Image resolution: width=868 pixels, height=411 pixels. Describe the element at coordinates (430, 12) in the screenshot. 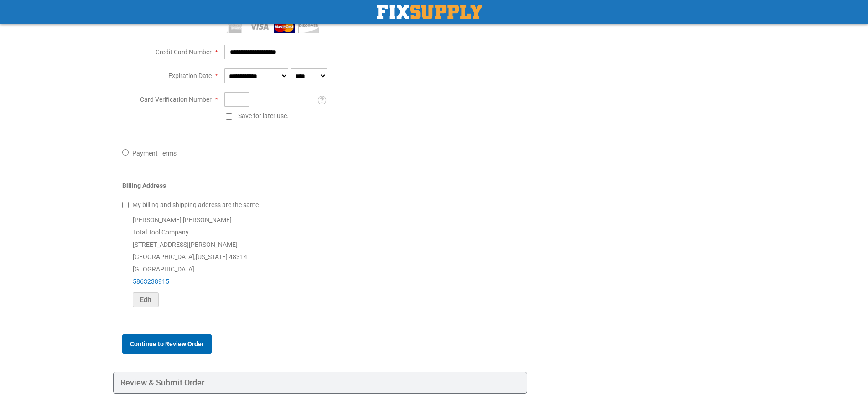

I see `a: store logo` at that location.